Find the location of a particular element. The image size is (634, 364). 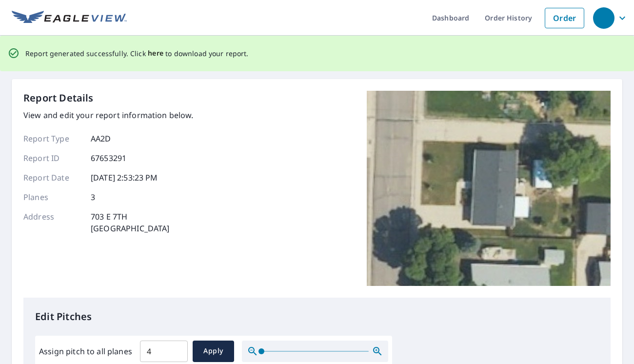

p: Planes is located at coordinates (52, 197).